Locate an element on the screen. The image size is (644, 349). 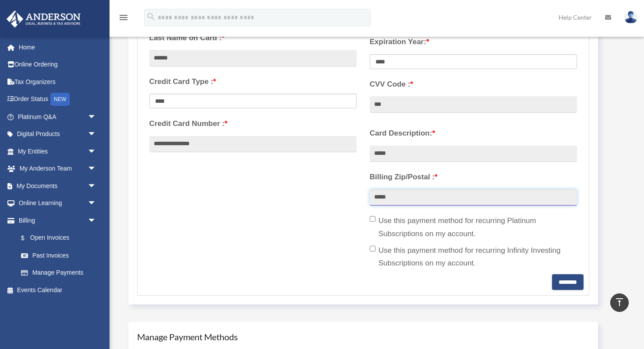
i: search is located at coordinates (151, 17).